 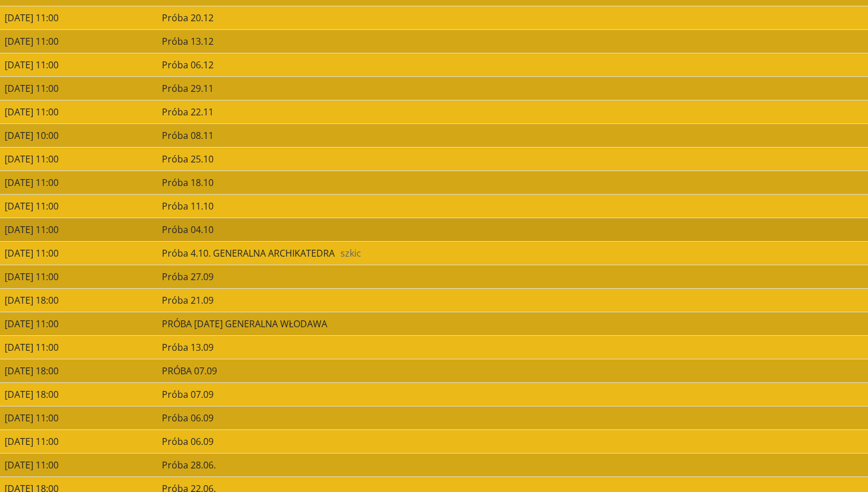 I want to click on td: Próba 4.10. GENERALNA ARCHIKATEDRA, so click(x=512, y=252).